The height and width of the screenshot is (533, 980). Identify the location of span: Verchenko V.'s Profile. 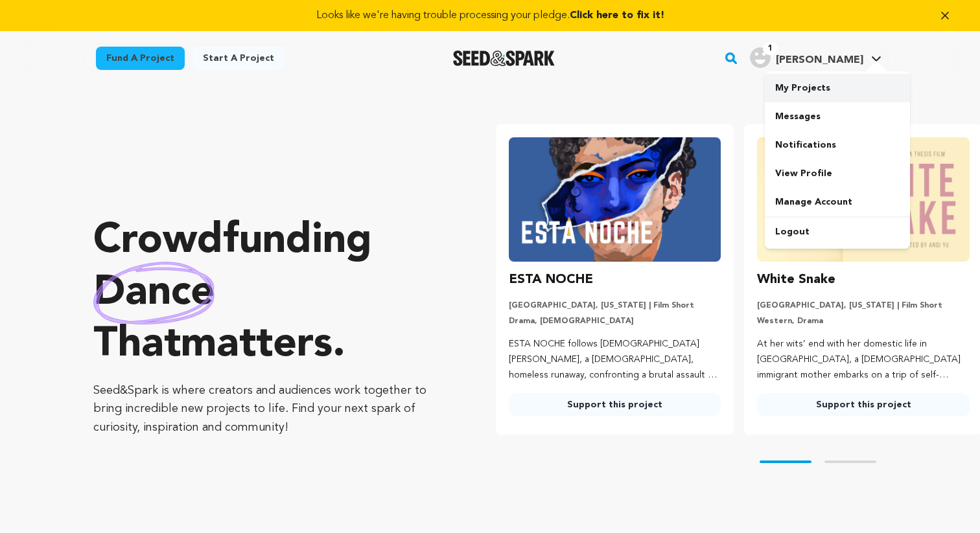
(815, 58).